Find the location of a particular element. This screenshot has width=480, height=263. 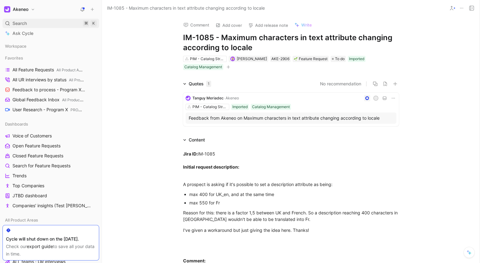

span: PROGRAM X is located at coordinates (82, 110).